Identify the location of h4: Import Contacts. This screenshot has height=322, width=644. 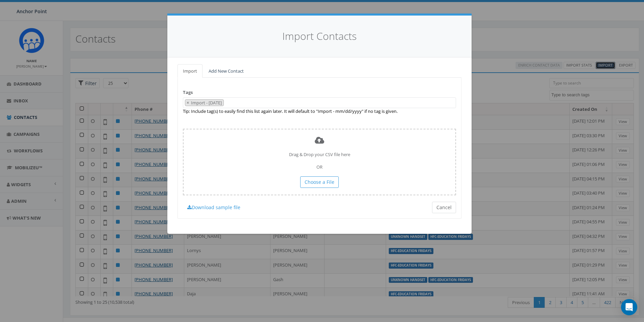
(319, 36).